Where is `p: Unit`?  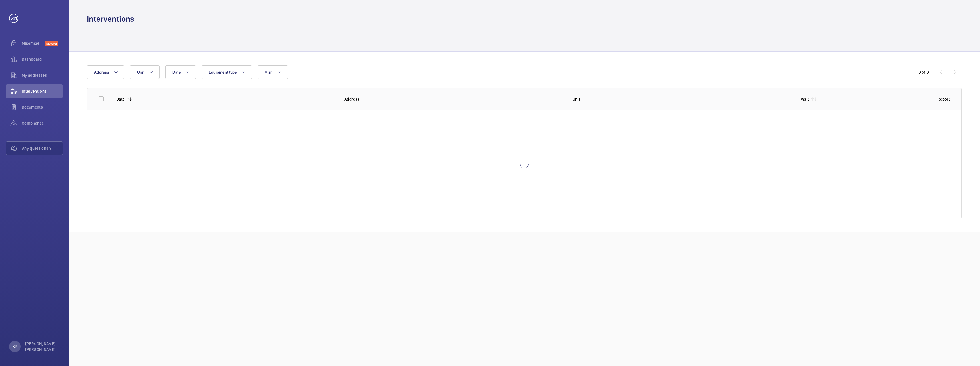 p: Unit is located at coordinates (682, 99).